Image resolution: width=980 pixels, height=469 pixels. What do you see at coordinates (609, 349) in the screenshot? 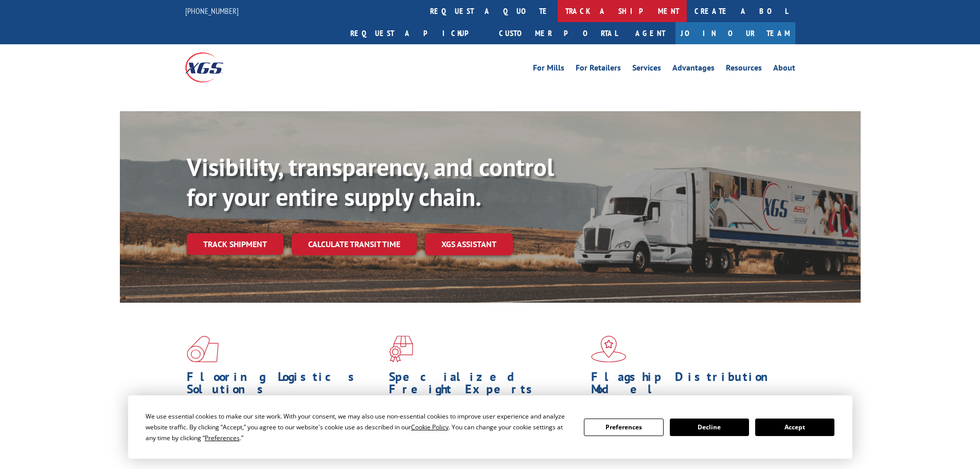
I see `img: xgs-icon-flagship-distribution-model-red` at bounding box center [609, 349].